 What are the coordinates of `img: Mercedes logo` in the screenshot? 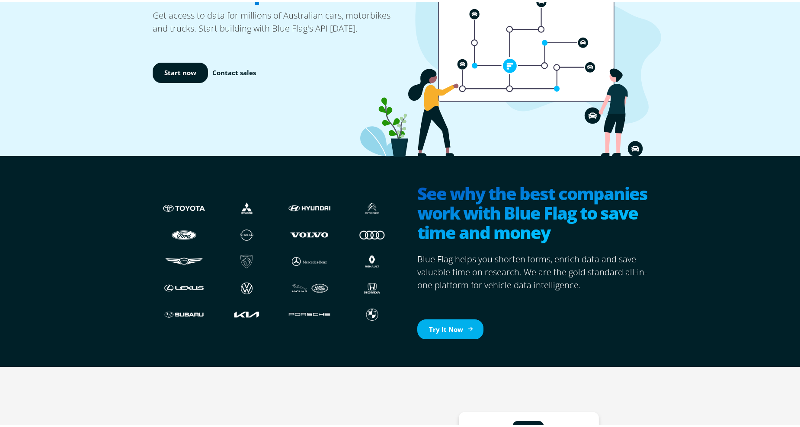 It's located at (309, 260).